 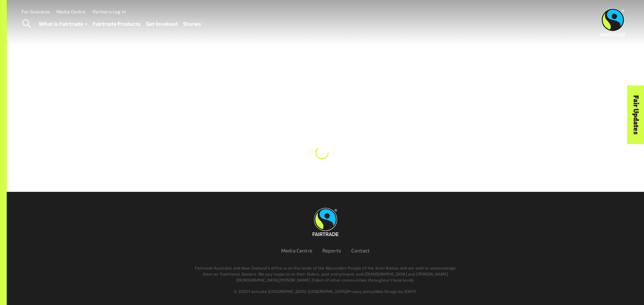 What do you see at coordinates (116, 24) in the screenshot?
I see `a: Fairtrade Products` at bounding box center [116, 24].